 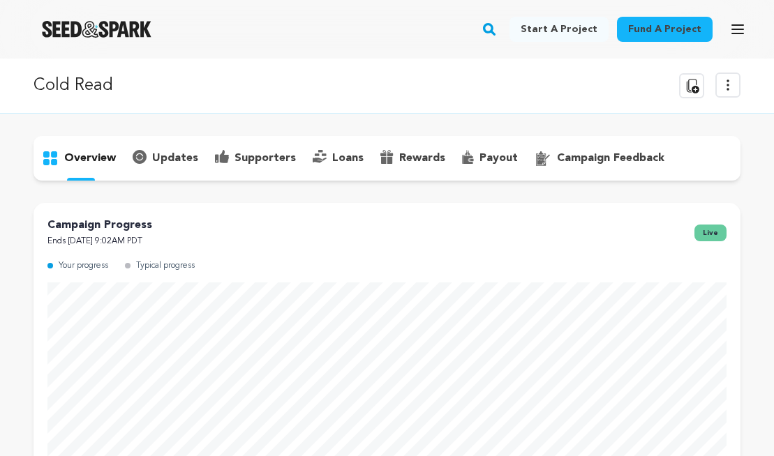 I want to click on p: overview, so click(x=90, y=158).